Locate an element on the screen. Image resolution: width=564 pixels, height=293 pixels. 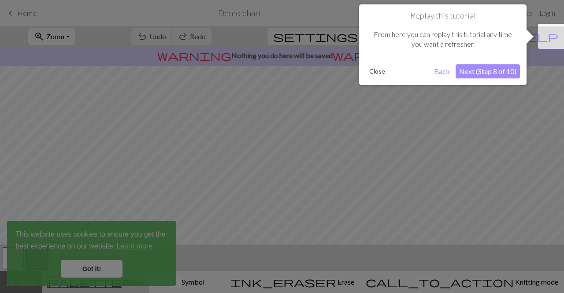
button: Close is located at coordinates (377, 71).